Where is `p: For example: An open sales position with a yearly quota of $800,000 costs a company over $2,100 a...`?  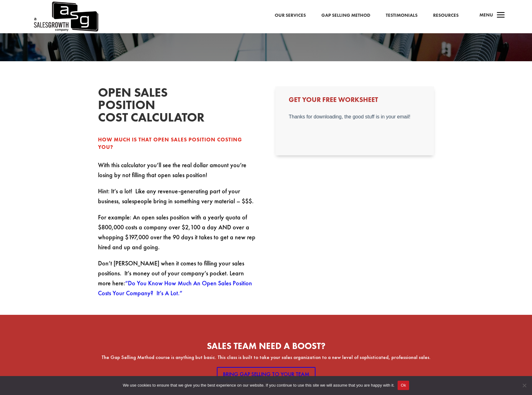
p: For example: An open sales position with a yearly quota of $800,000 costs a company over $2,100 a... is located at coordinates (177, 235).